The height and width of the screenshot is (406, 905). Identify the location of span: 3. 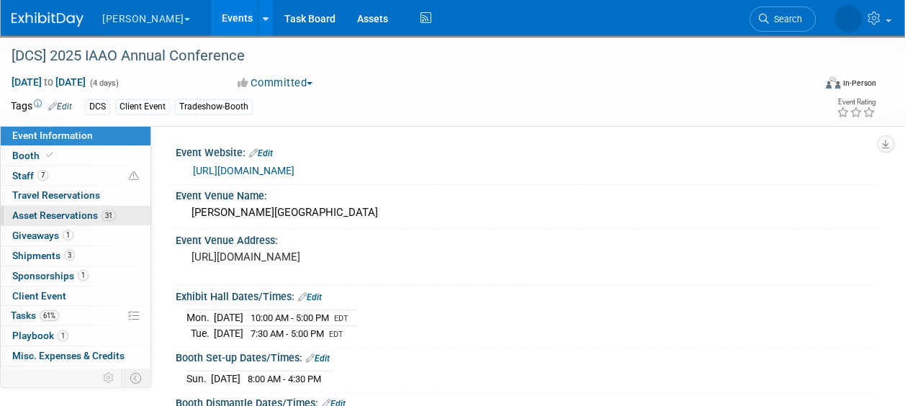
(69, 255).